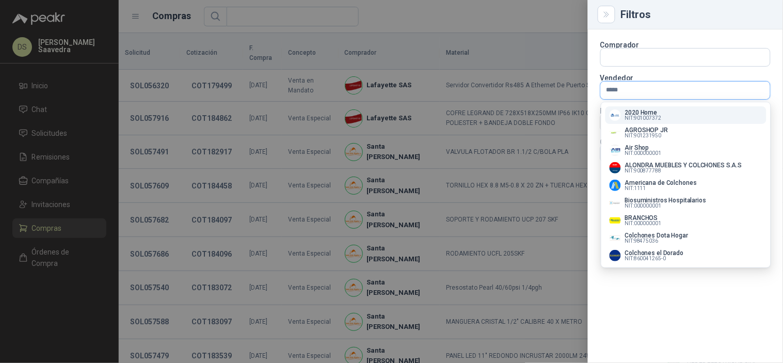  What do you see at coordinates (686, 45) in the screenshot?
I see `p: Comprador` at bounding box center [686, 45].